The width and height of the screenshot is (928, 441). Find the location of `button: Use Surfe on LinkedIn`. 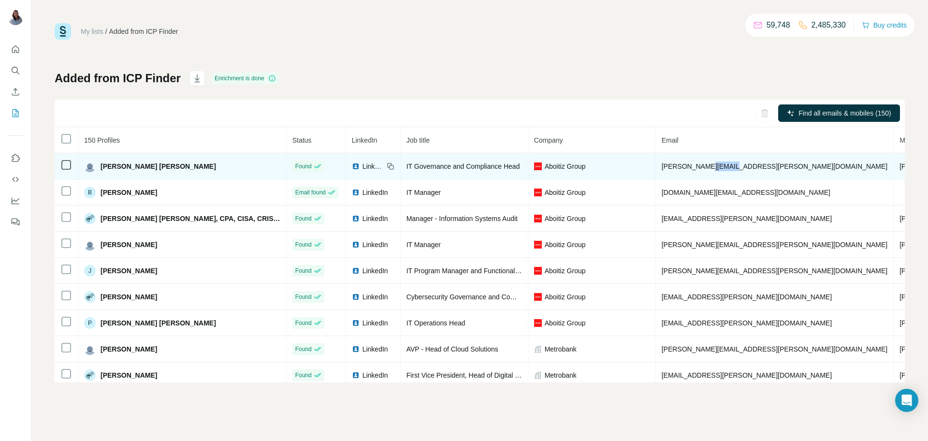

button: Use Surfe on LinkedIn is located at coordinates (15, 158).